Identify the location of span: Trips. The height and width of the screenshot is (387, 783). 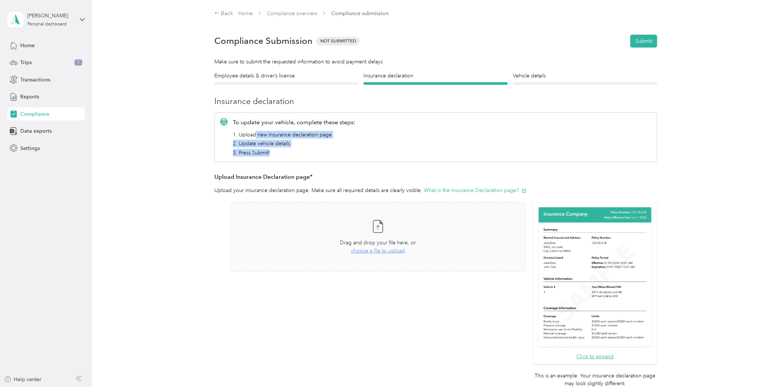
(26, 62).